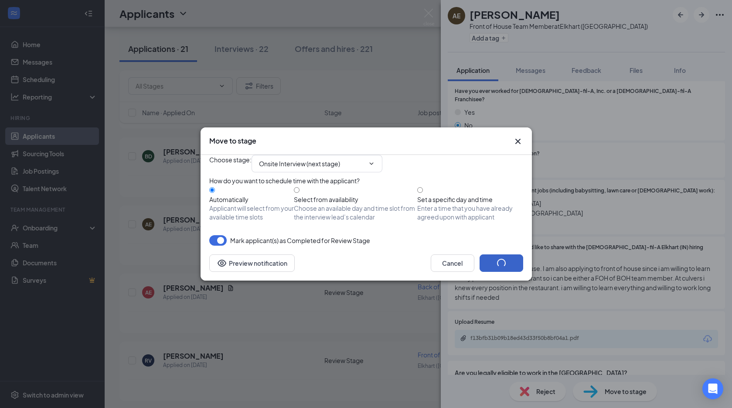  I want to click on span: Choose an available day and time slot from the interview lead’s calendar, so click(356, 212).